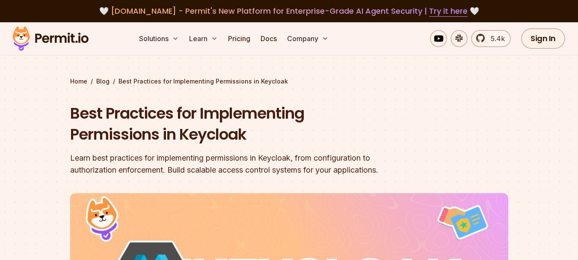 The width and height of the screenshot is (578, 260). What do you see at coordinates (103, 81) in the screenshot?
I see `a: Blog` at bounding box center [103, 81].